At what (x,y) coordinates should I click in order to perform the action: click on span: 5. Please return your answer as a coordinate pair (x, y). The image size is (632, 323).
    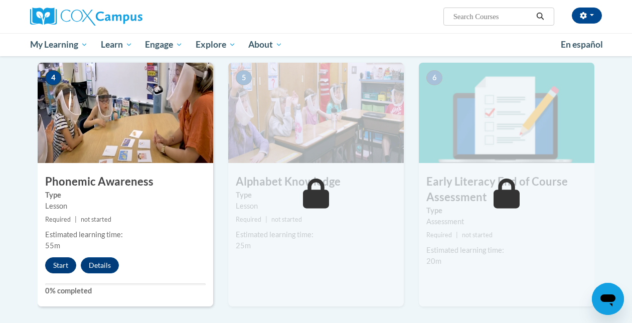
    Looking at the image, I should click on (244, 78).